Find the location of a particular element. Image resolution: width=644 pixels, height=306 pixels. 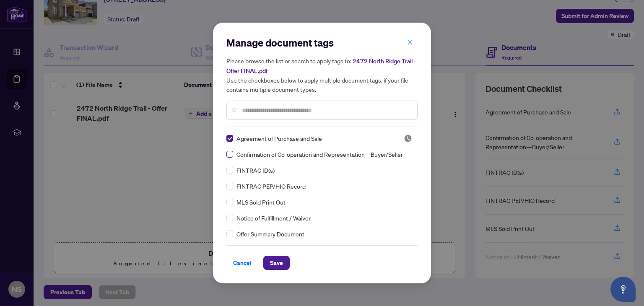

span: Offer Summary Document is located at coordinates (270, 234).